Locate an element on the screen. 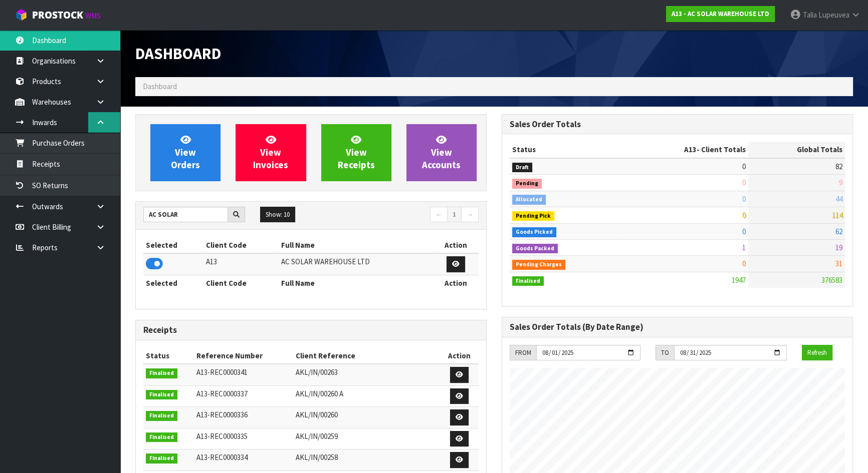 The image size is (868, 473). span: 82 is located at coordinates (839, 166).